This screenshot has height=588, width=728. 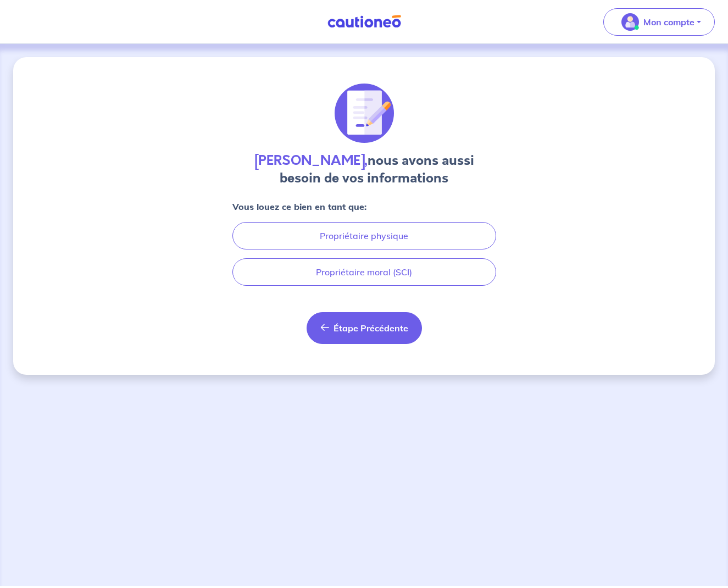 What do you see at coordinates (364, 169) in the screenshot?
I see `h4: nous avons aussi besoin de vos informations` at bounding box center [364, 169].